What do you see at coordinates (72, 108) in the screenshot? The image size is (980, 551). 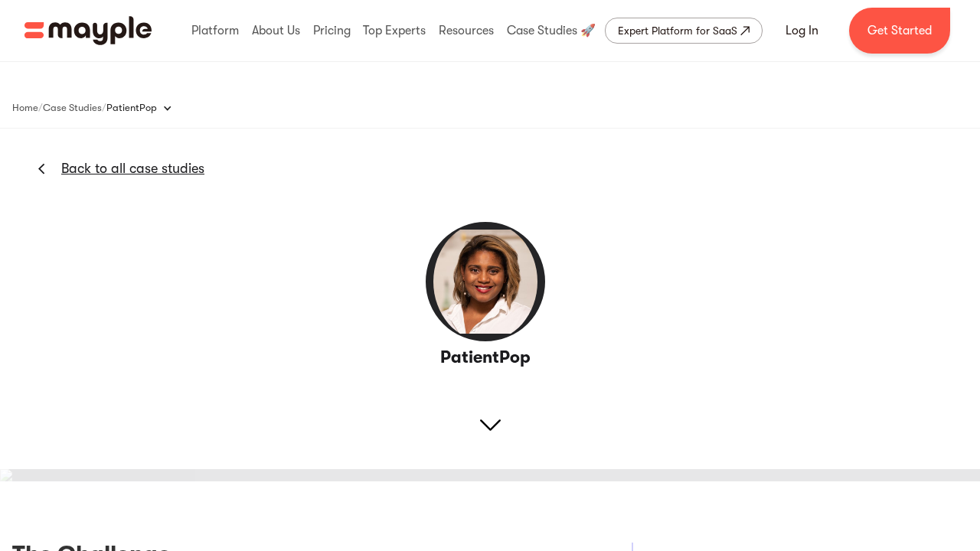 I see `a: Case Studies` at bounding box center [72, 108].